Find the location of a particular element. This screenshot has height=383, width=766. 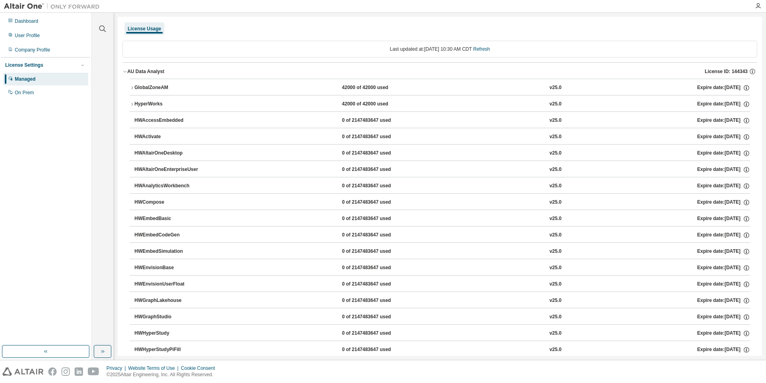

span: License ID: 144343 is located at coordinates (726, 71).